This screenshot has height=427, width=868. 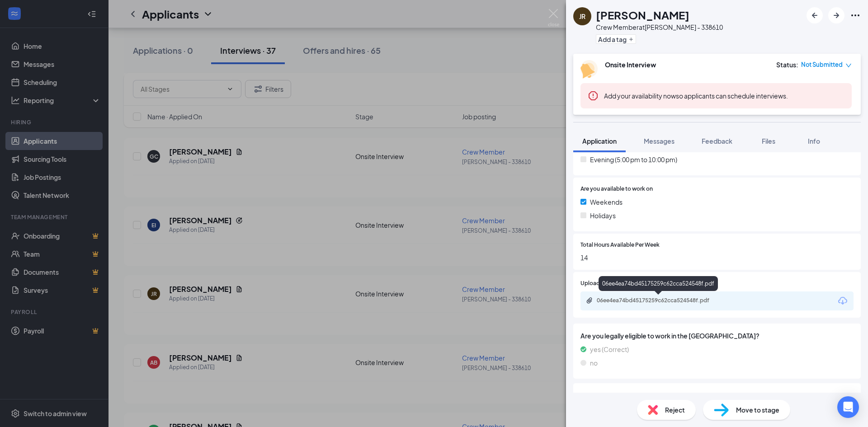 What do you see at coordinates (659, 141) in the screenshot?
I see `span: Messages` at bounding box center [659, 141].